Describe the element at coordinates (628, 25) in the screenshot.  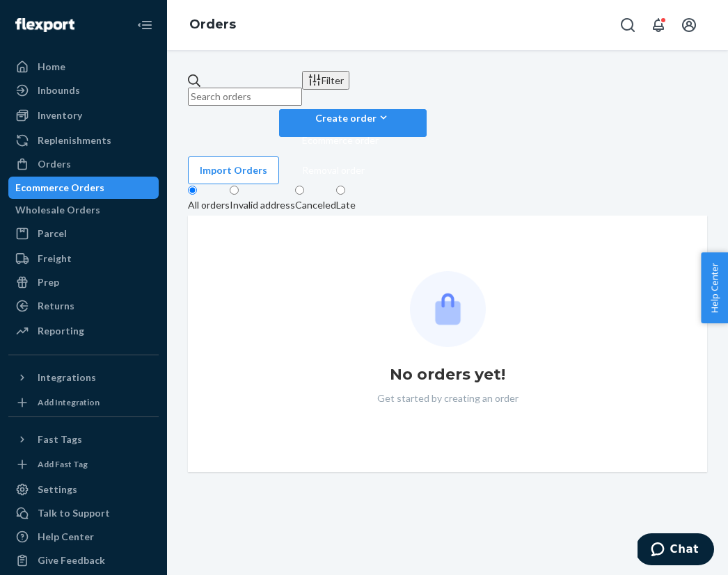
I see `button: Open Search Box` at that location.